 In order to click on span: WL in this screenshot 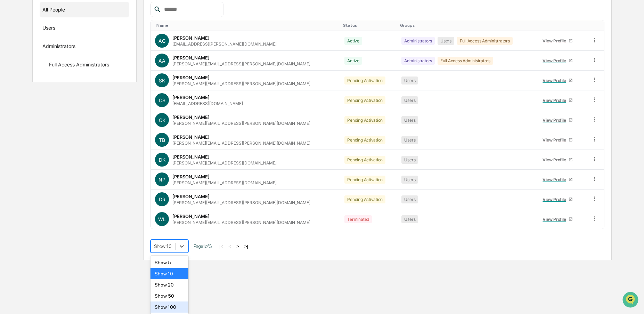, I will do `click(162, 219)`.